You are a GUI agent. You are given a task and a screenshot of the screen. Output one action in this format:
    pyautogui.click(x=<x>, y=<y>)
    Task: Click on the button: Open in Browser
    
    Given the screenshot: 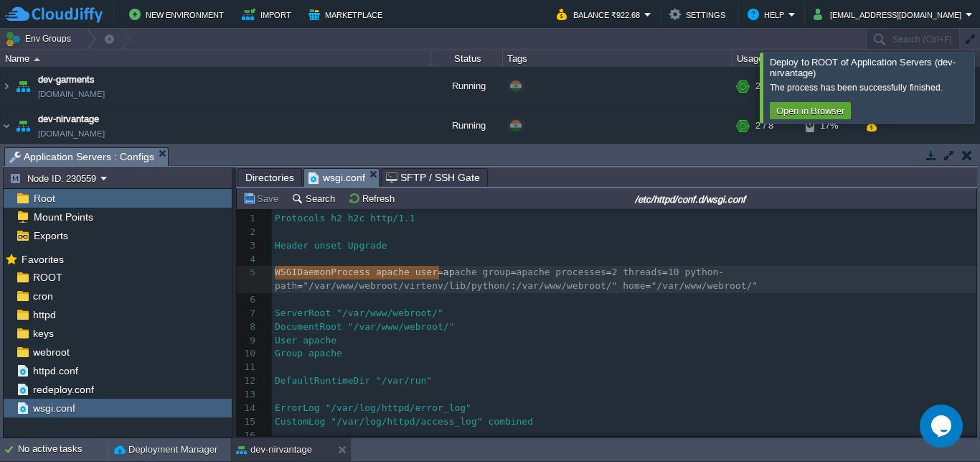 What is the action you would take?
    pyautogui.click(x=810, y=110)
    